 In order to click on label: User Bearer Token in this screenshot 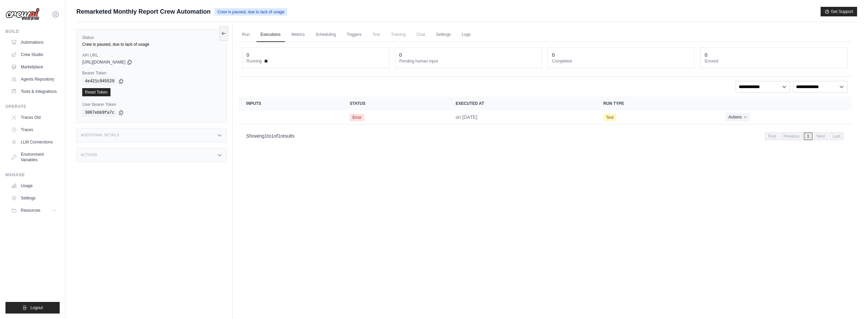, I will do `click(151, 104)`.